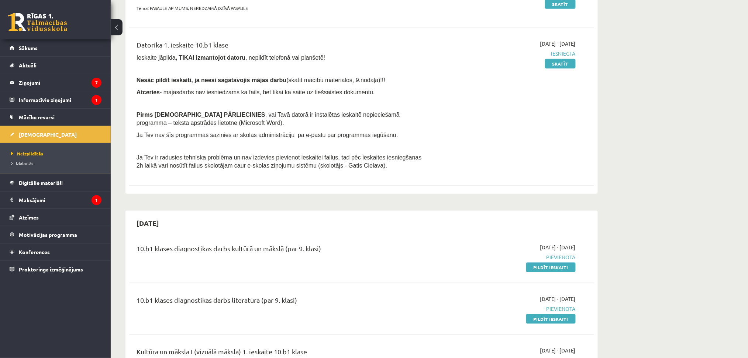 Image resolution: width=748 pixels, height=358 pixels. I want to click on a: Motivācijas programma, so click(55, 235).